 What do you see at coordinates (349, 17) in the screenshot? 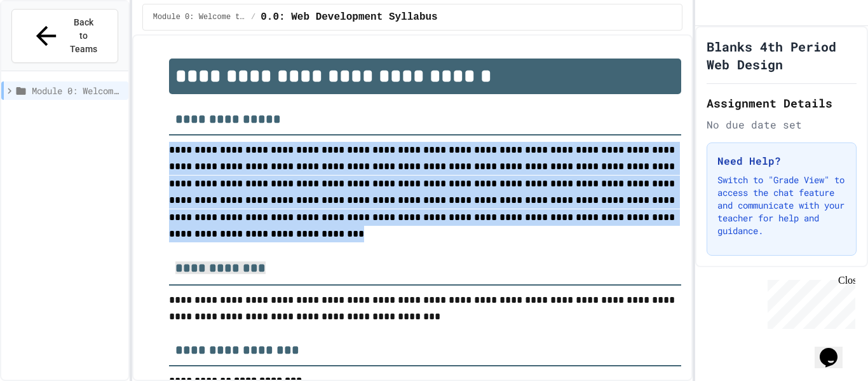
I see `span: 0.0: Web Development Syllabus` at bounding box center [349, 17].